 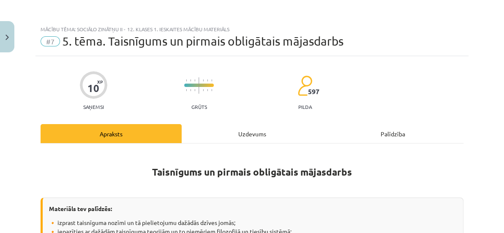 I want to click on div: Uzdevums, so click(x=252, y=133).